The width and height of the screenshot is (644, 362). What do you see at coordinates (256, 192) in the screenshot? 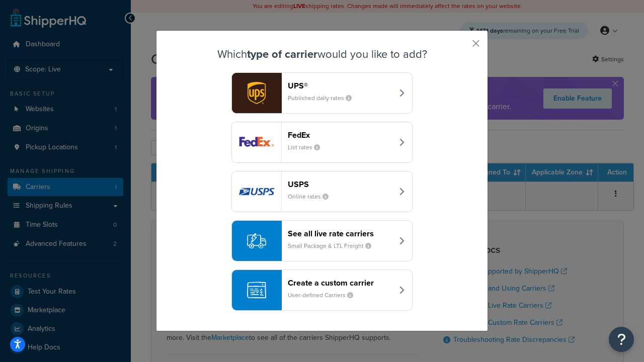
I see `img: usps logo` at bounding box center [256, 192].